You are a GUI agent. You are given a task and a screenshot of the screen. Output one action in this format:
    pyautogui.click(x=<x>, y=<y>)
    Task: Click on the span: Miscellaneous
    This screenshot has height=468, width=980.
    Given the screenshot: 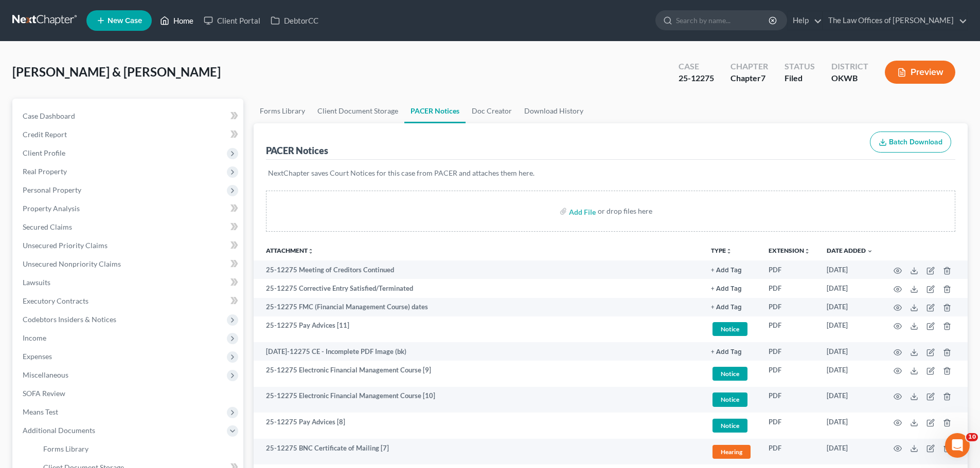 What is the action you would take?
    pyautogui.click(x=45, y=375)
    